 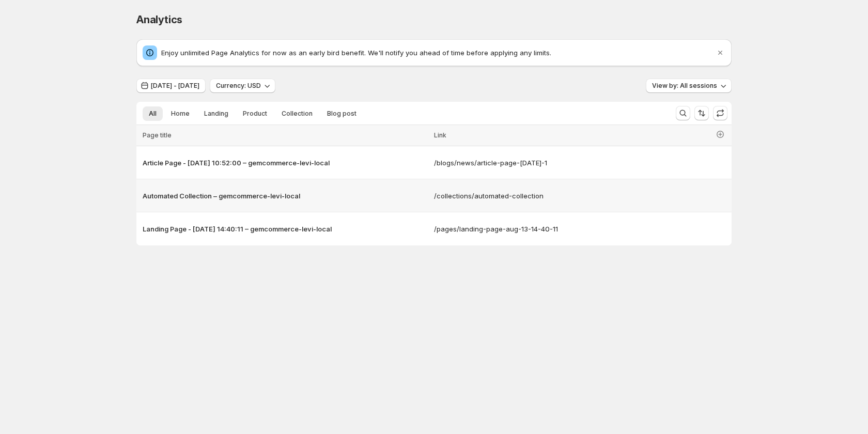 What do you see at coordinates (243, 86) in the screenshot?
I see `button: Currency: USD` at bounding box center [243, 86].